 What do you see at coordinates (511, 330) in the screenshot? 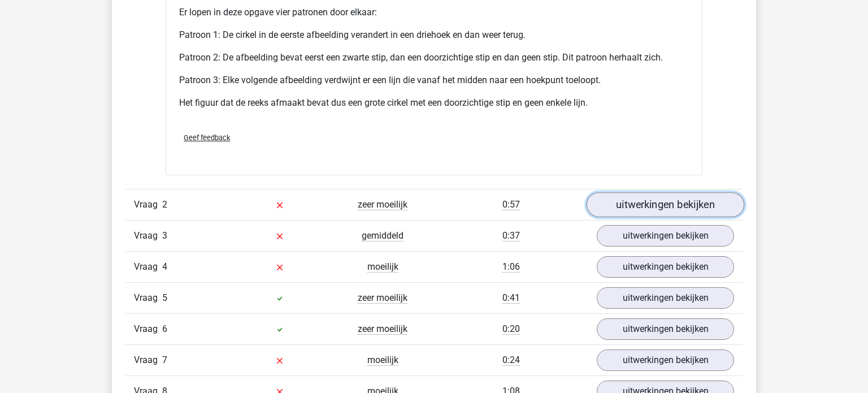
I see `span: 0:20` at bounding box center [511, 330].